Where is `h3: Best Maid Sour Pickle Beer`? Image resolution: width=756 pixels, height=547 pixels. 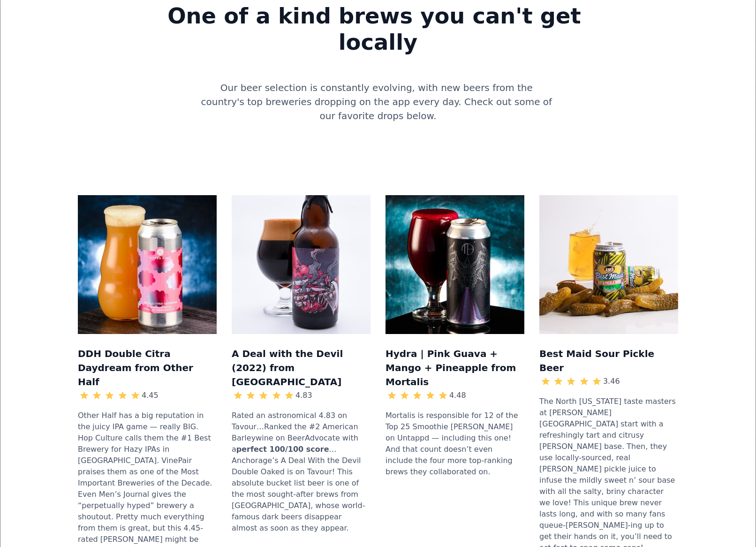 h3: Best Maid Sour Pickle Beer is located at coordinates (609, 360).